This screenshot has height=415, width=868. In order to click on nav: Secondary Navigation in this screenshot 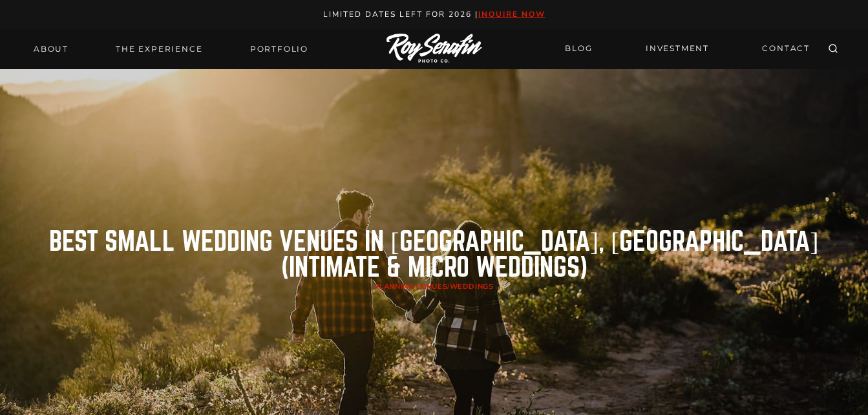, I will do `click(687, 48)`.